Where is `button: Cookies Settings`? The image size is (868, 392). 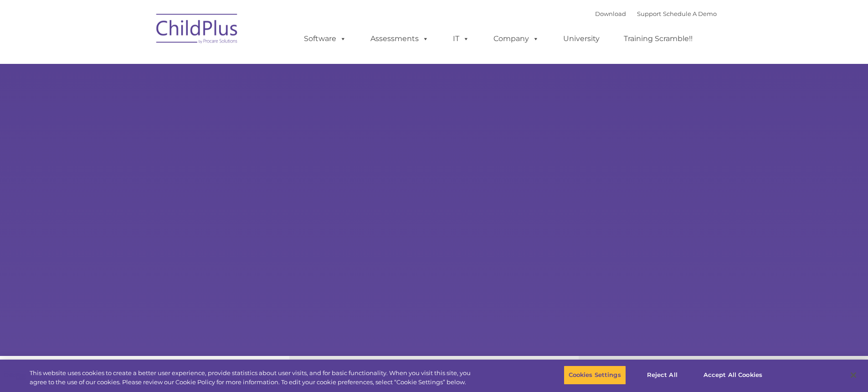
button: Cookies Settings is located at coordinates (595, 375).